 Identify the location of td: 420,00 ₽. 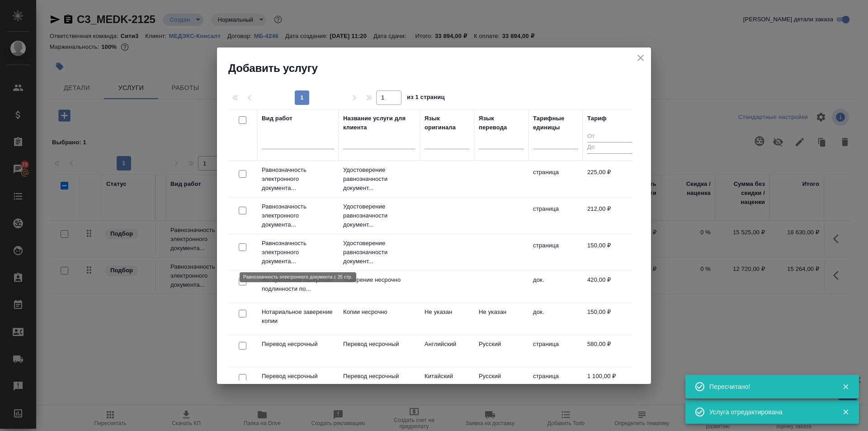
(610, 286).